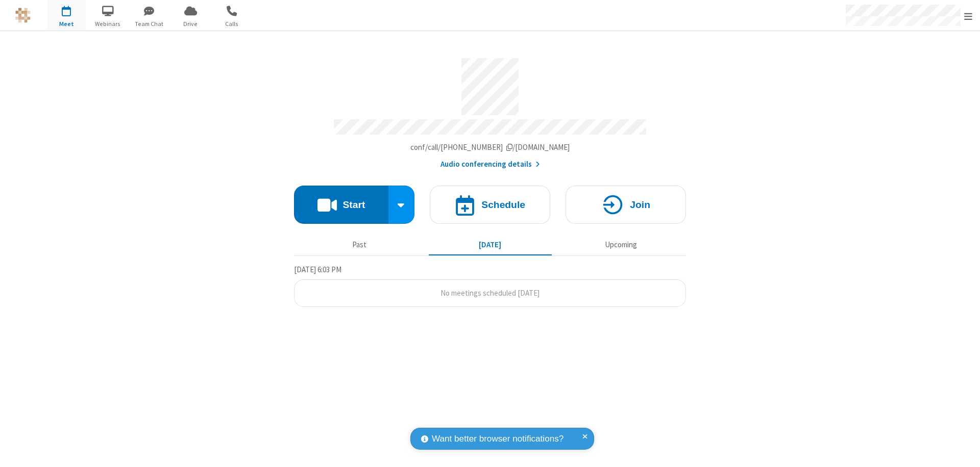  What do you see at coordinates (490, 286) in the screenshot?
I see `section: Today's Meetings` at bounding box center [490, 286].